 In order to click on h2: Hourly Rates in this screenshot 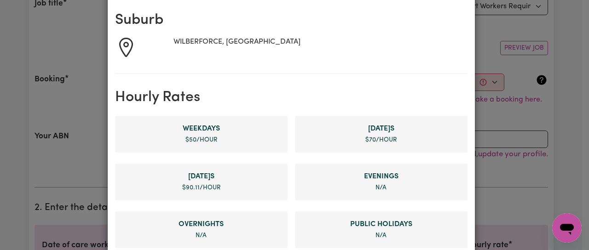, I will do `click(291, 98)`.